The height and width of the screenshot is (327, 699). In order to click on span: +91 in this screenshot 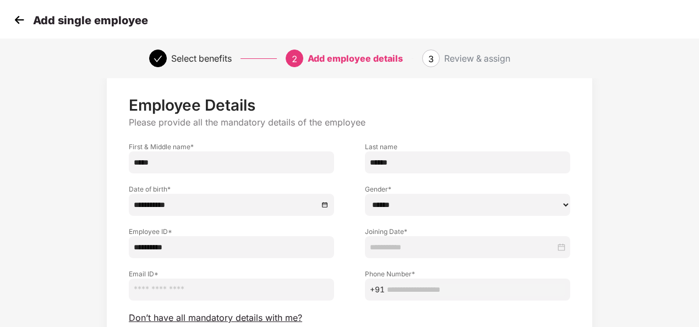, I will do `click(377, 289)`.